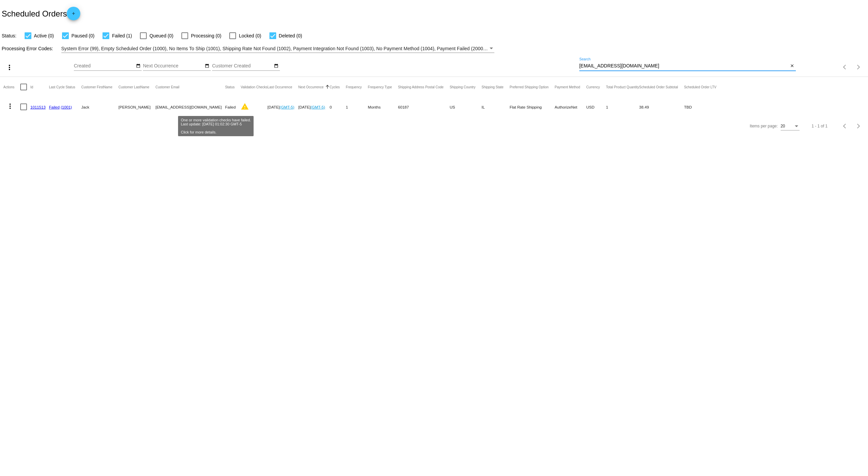  I want to click on span: Paused (0), so click(83, 36).